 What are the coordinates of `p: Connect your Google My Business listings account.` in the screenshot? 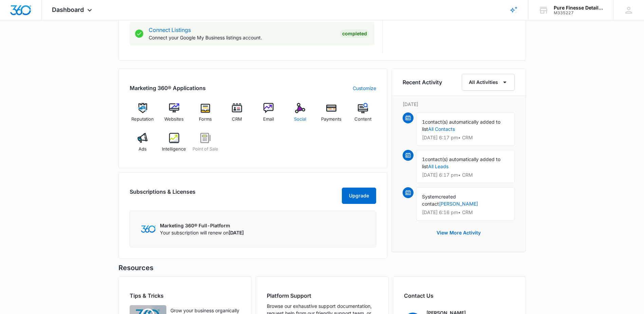 It's located at (242, 37).